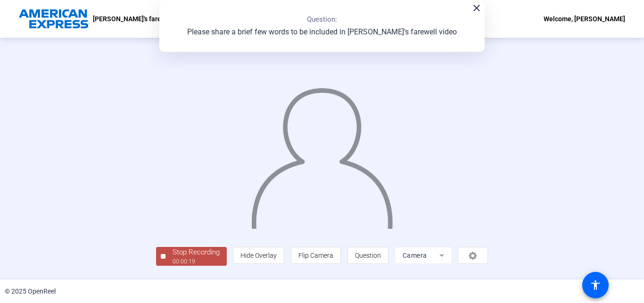  I want to click on span: Hide Overlay, so click(259, 255).